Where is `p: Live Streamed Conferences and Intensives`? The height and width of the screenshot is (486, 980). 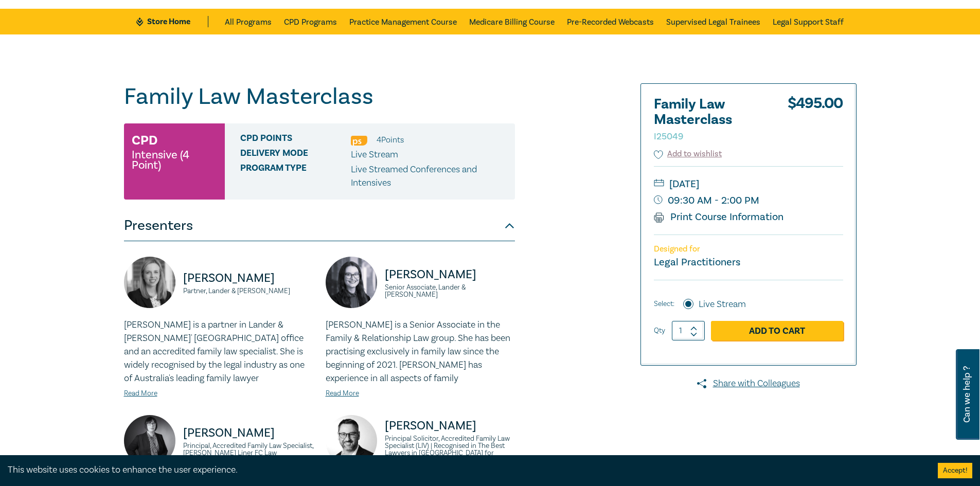 p: Live Streamed Conferences and Intensives is located at coordinates (429, 177).